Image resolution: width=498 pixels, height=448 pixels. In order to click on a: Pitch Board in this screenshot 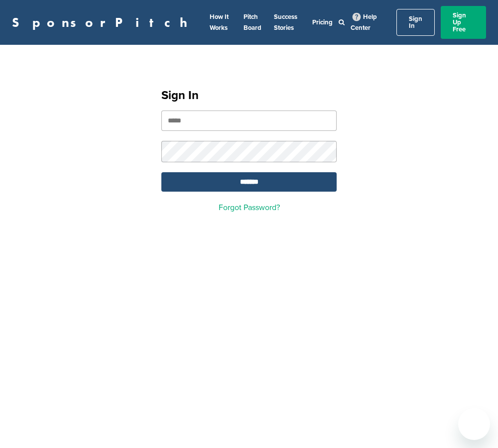, I will do `click(252, 23)`.